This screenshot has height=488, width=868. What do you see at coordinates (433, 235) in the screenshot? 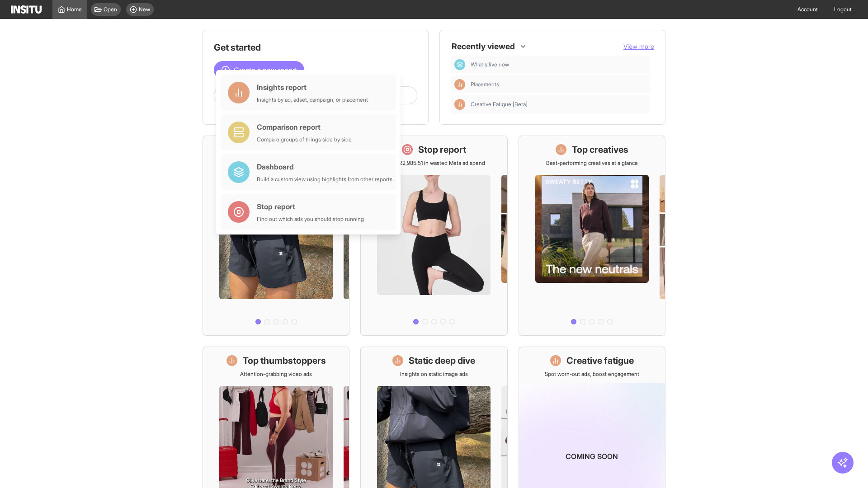
I see `a: Stop reportSave £22,985.51 in wasted Meta ad spend` at bounding box center [433, 235].